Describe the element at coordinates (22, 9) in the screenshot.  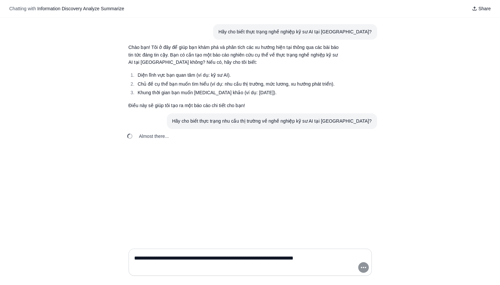
I see `span: Chatting with` at that location.